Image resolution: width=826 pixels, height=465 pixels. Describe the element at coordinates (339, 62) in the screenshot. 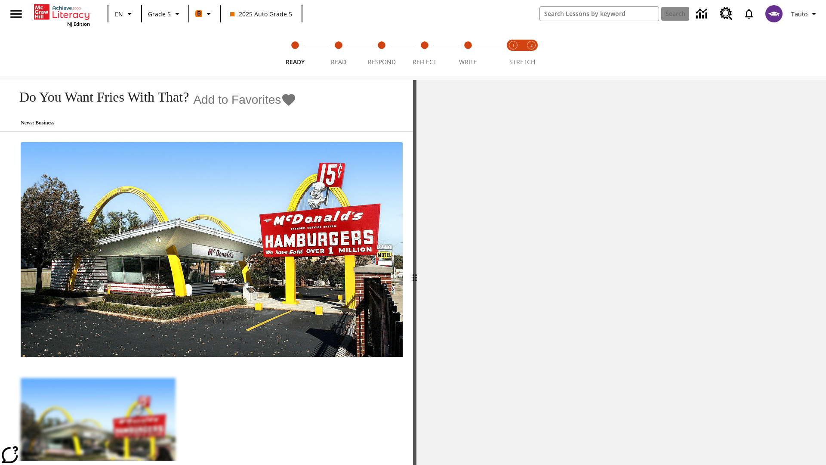

I see `span: Read` at that location.